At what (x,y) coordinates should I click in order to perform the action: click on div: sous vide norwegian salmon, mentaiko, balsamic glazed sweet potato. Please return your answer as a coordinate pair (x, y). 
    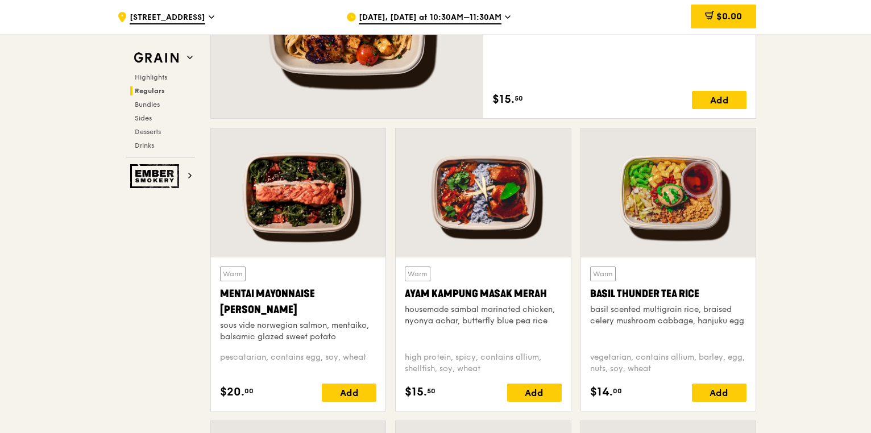
    Looking at the image, I should click on (298, 331).